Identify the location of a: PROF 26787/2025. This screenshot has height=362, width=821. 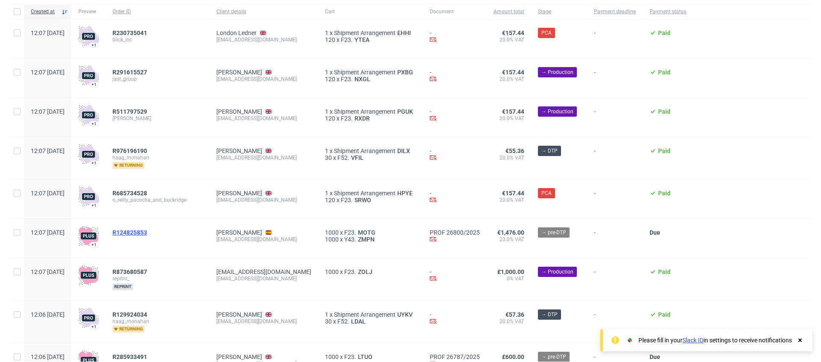
(454, 357).